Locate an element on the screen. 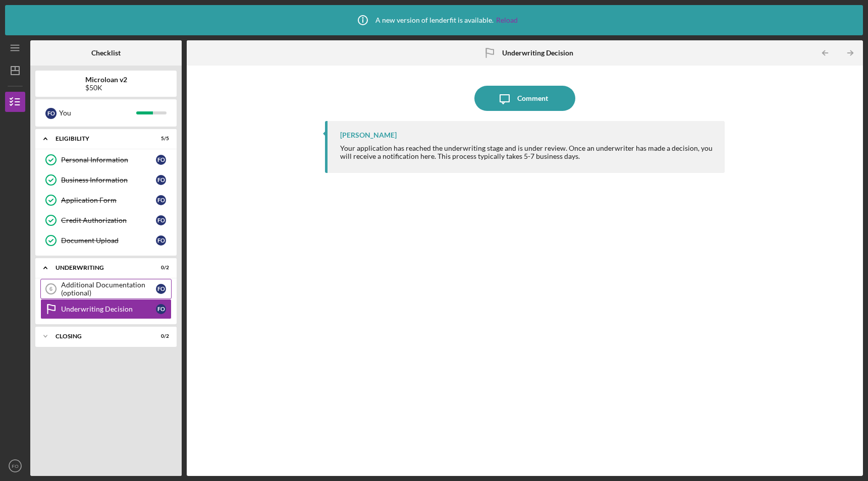 Image resolution: width=868 pixels, height=481 pixels. a: Credit AuthorizationFO is located at coordinates (106, 220).